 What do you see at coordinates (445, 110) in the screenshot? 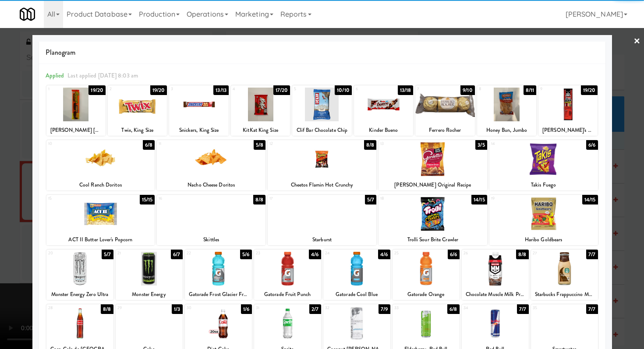
I see `div: 79/10Ferrero Rocher` at bounding box center [445, 110].